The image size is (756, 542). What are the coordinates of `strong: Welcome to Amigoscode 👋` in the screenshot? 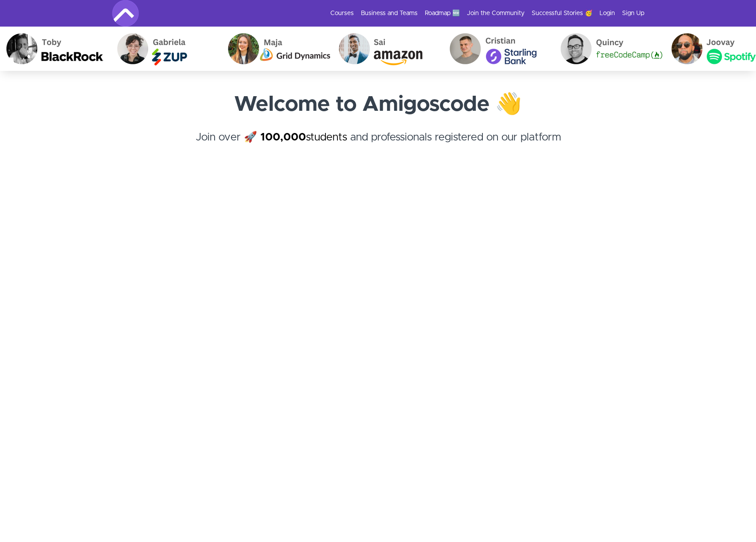 It's located at (378, 105).